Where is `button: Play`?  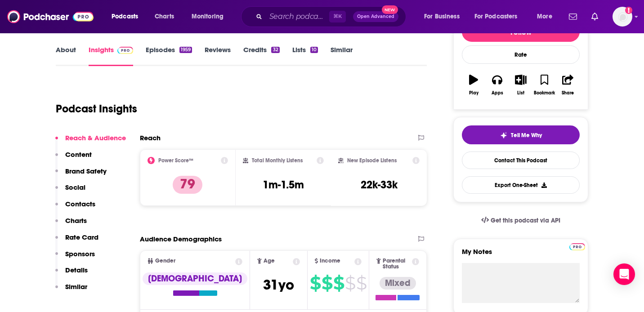
button: Play is located at coordinates (474, 85).